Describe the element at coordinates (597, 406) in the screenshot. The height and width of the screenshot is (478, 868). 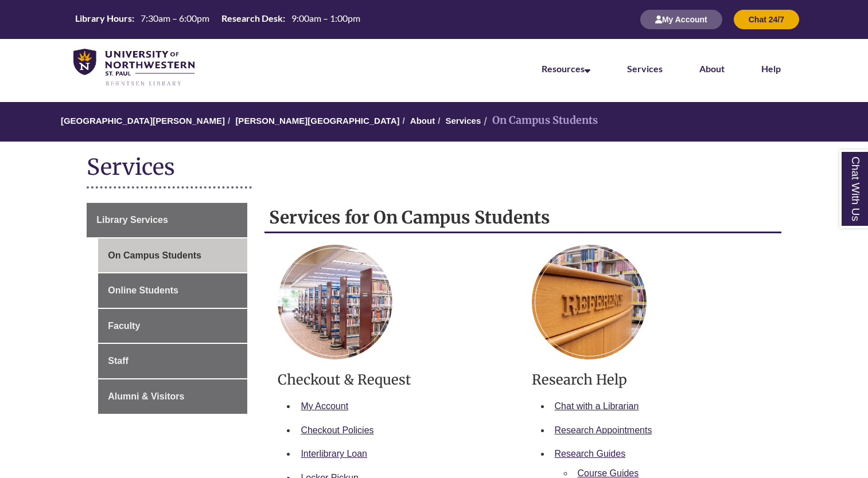
I see `a: Chat with a Librarian` at that location.